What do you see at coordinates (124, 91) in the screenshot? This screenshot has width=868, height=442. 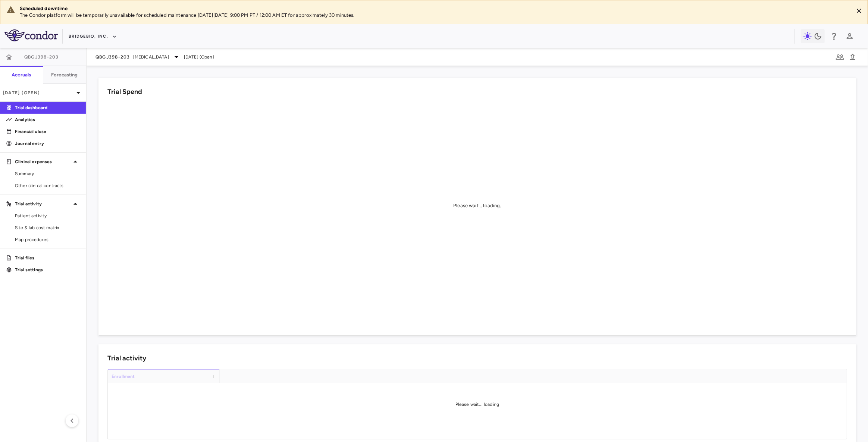 I see `h6: Trial Spend` at bounding box center [124, 91].